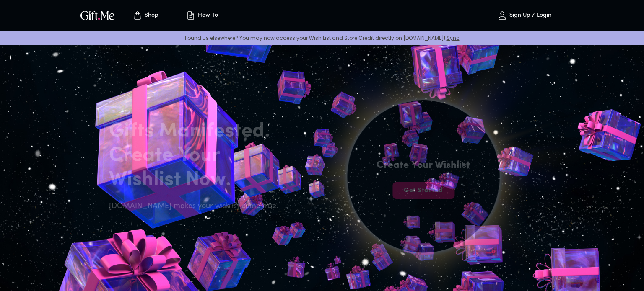  I want to click on a: Sync, so click(453, 38).